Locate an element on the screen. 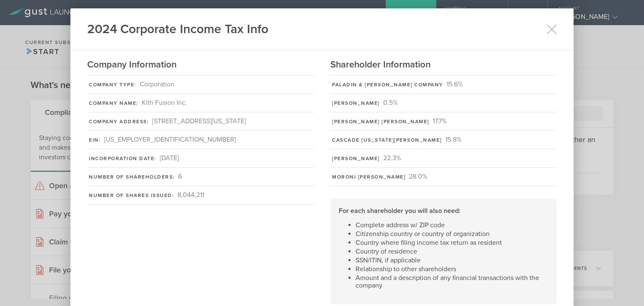 The width and height of the screenshot is (644, 306). div: 22.3% is located at coordinates (391, 157).